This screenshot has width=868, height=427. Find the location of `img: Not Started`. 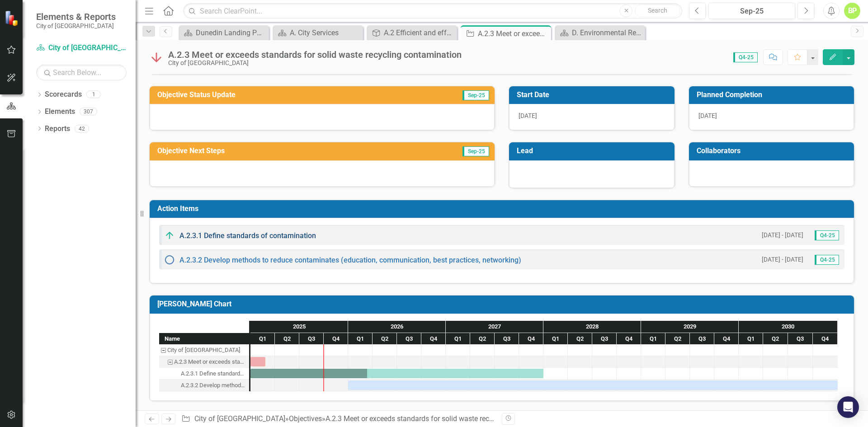

img: Not Started is located at coordinates (170, 260).